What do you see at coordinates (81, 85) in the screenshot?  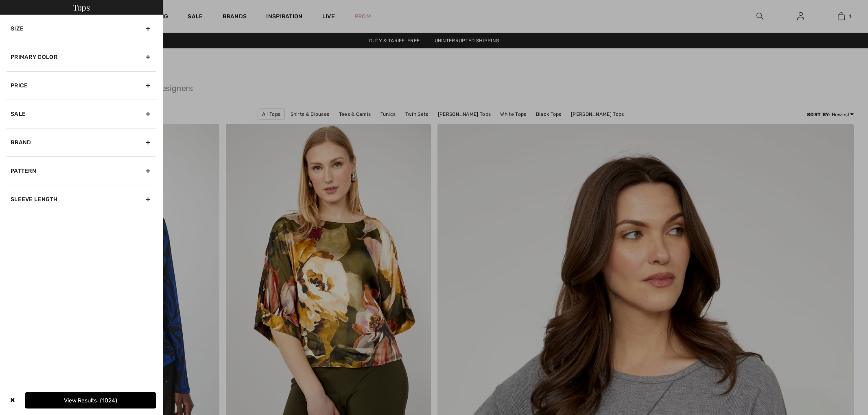 I see `div: Price` at bounding box center [81, 85].